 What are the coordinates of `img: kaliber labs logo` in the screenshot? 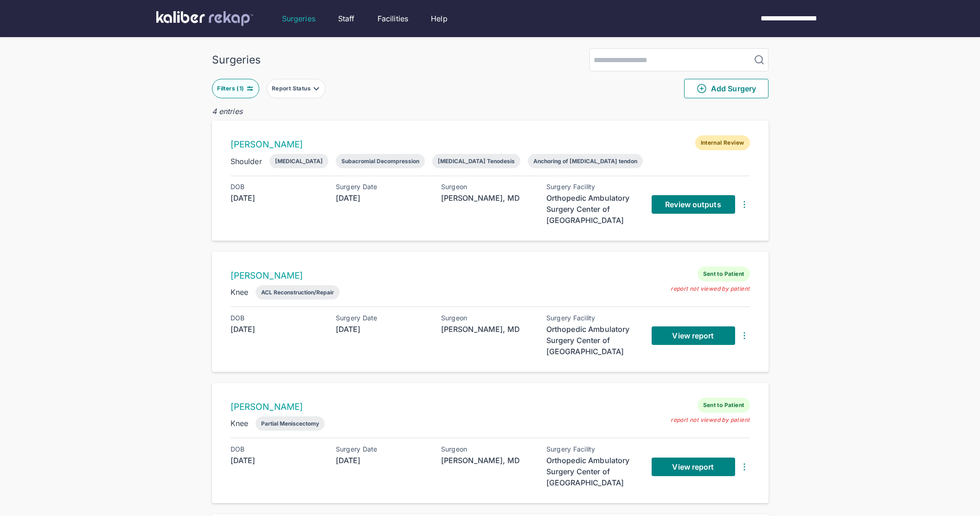 It's located at (204, 19).